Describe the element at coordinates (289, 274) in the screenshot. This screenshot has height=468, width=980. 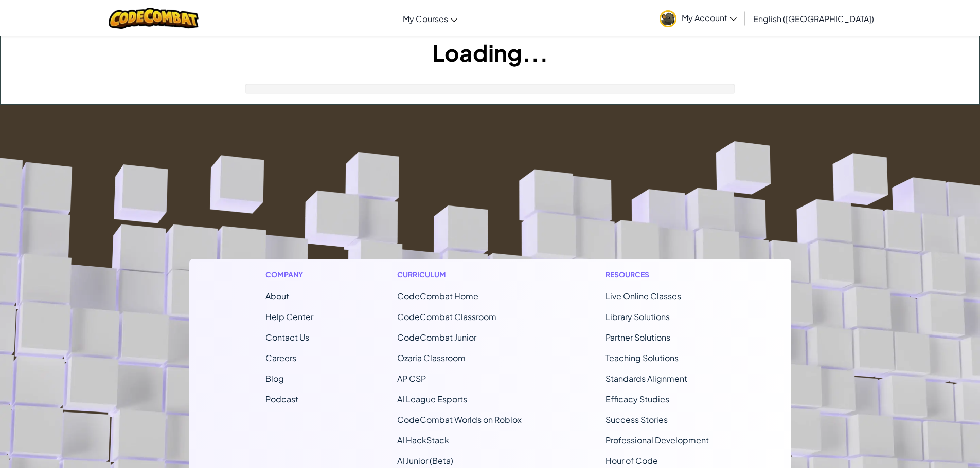
I see `h1: Company` at that location.